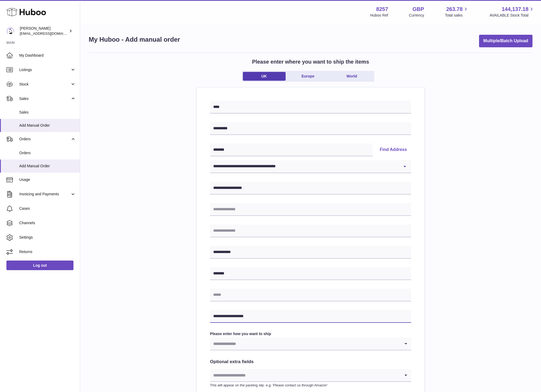 This screenshot has width=541, height=392. What do you see at coordinates (515, 9) in the screenshot?
I see `span: 144,137.18` at bounding box center [515, 9].